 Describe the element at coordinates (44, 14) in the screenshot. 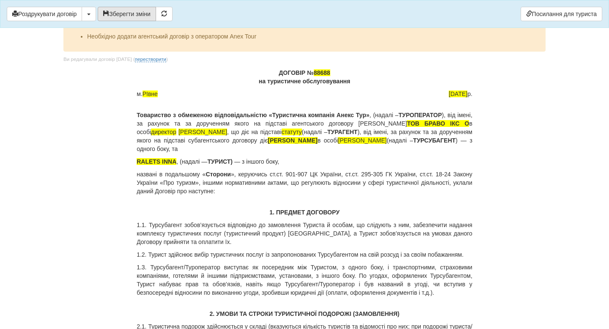

I see `button: Роздрукувати договір` at that location.